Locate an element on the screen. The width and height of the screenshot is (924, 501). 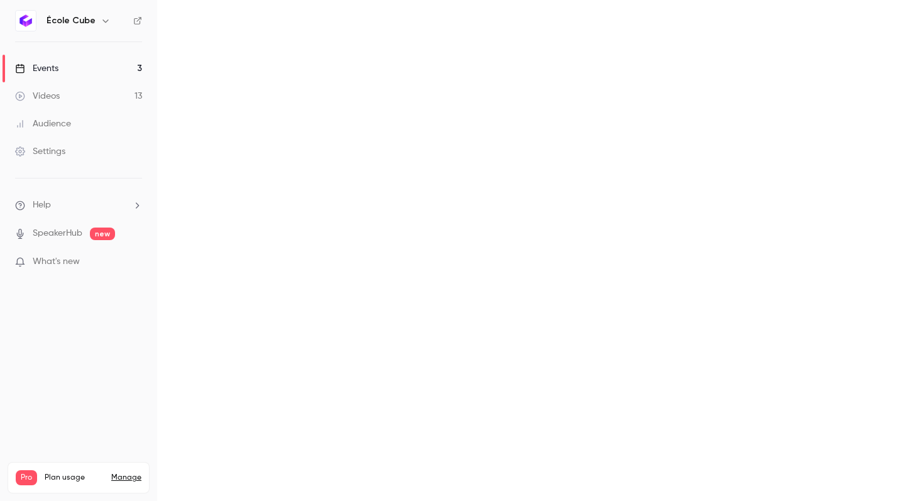
span: Help is located at coordinates (41, 205).